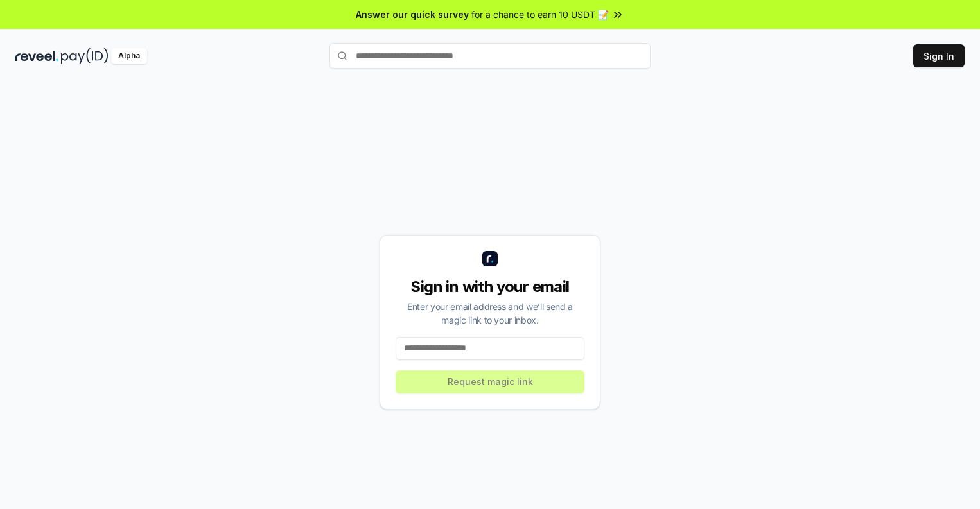 The height and width of the screenshot is (509, 980). What do you see at coordinates (939, 56) in the screenshot?
I see `button: Sign In` at bounding box center [939, 56].